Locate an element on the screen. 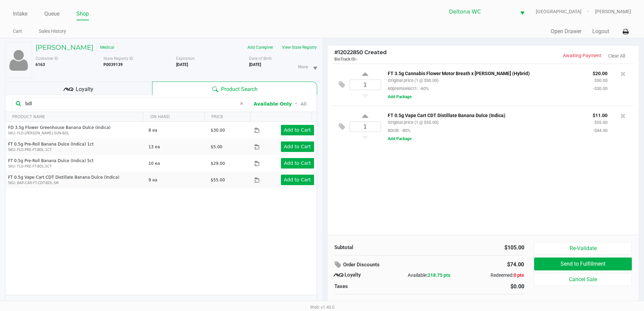 The width and height of the screenshot is (644, 311). span: Deltona WC is located at coordinates (480, 12).